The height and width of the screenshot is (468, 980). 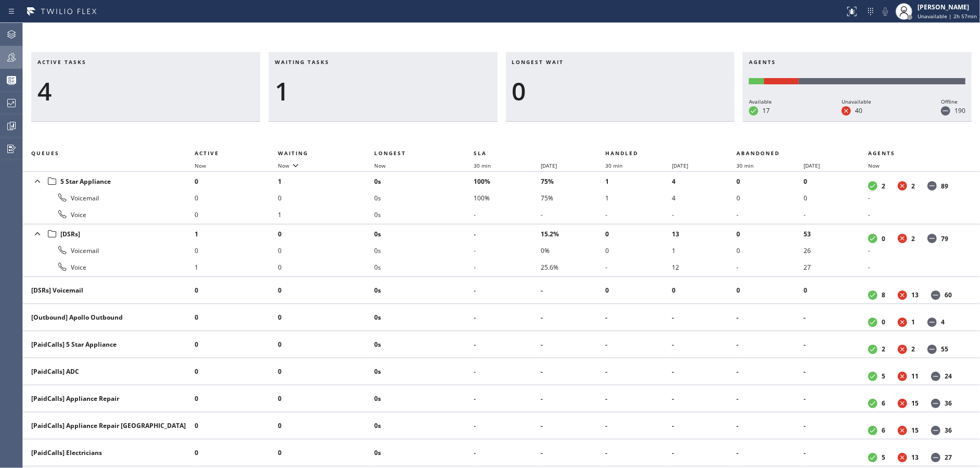 I want to click on div: Voicemail, so click(x=109, y=251).